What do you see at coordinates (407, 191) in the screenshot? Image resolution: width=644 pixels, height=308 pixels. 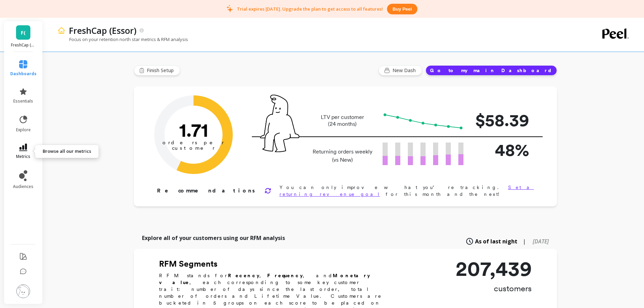 I see `p: You can only improve what you’re tracking. for this month and the next!` at bounding box center [407, 191].